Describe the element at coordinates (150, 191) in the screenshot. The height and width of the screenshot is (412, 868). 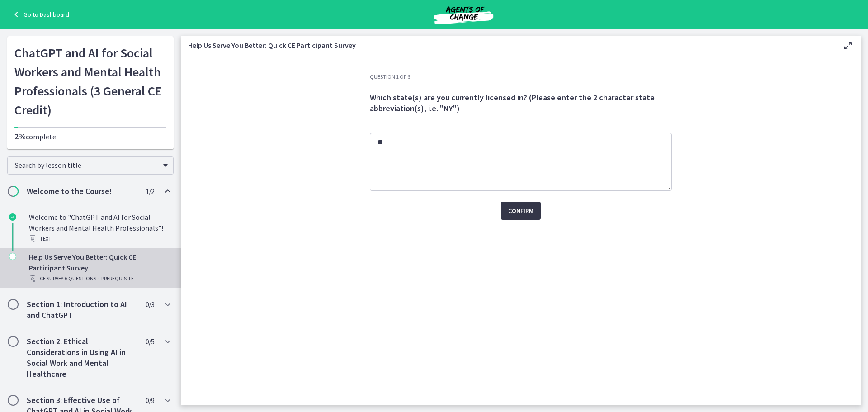
I see `span: 1 / 2` at that location.